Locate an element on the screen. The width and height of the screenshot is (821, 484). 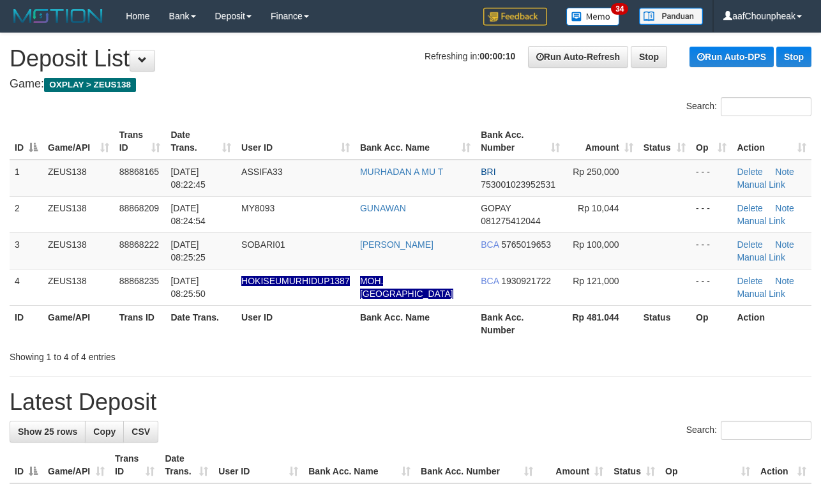
span: Rp 250,000 is located at coordinates (596, 172).